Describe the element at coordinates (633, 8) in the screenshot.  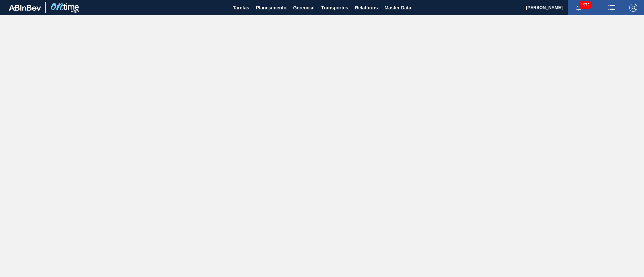
I see `img: Logout` at that location.